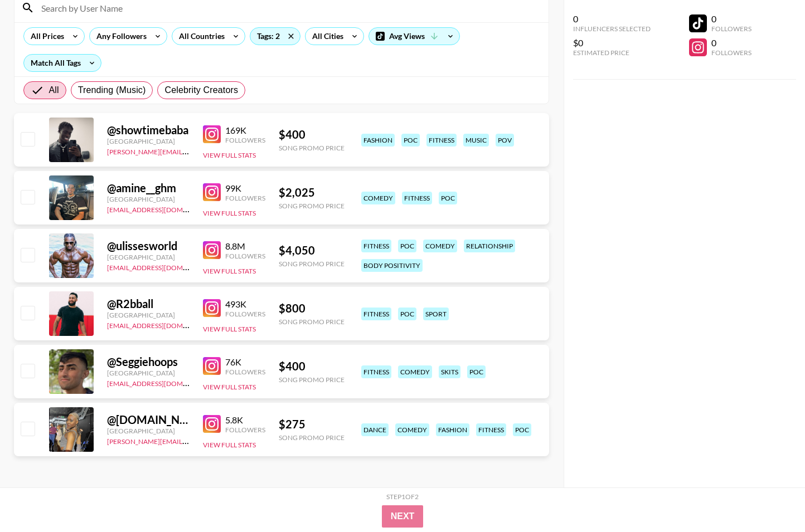 This screenshot has width=805, height=532. I want to click on div: $ 4,050, so click(312, 250).